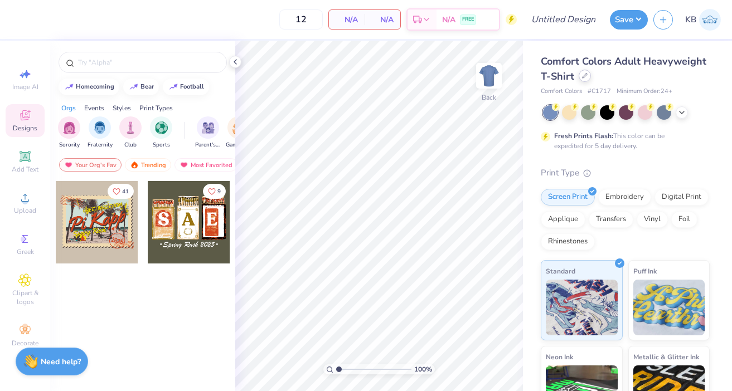 The height and width of the screenshot is (391, 732). Describe the element at coordinates (161, 145) in the screenshot. I see `span: Sports` at that location.